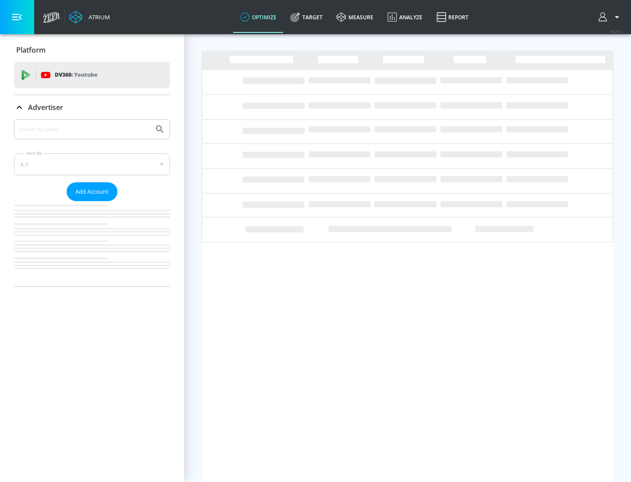 This screenshot has height=482, width=631. What do you see at coordinates (617, 31) in the screenshot?
I see `span: v 4.24.0` at bounding box center [617, 31].